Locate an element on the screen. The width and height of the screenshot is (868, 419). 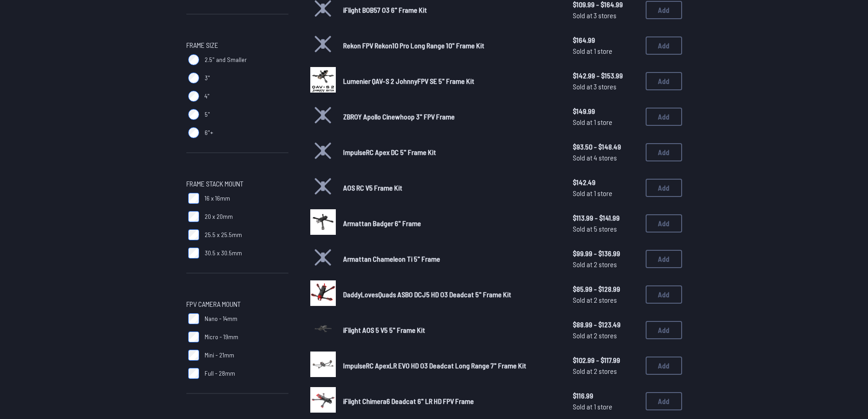
a: ZBROY Apollo Cinewhoop 3" FPV Frame is located at coordinates (450, 116).